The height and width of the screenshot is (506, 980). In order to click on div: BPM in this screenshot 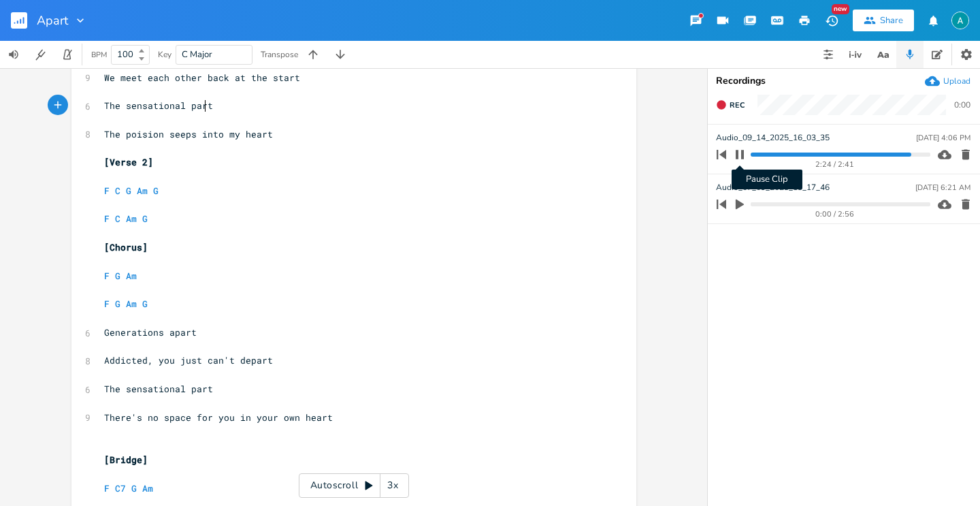, I will do `click(98, 55)`.